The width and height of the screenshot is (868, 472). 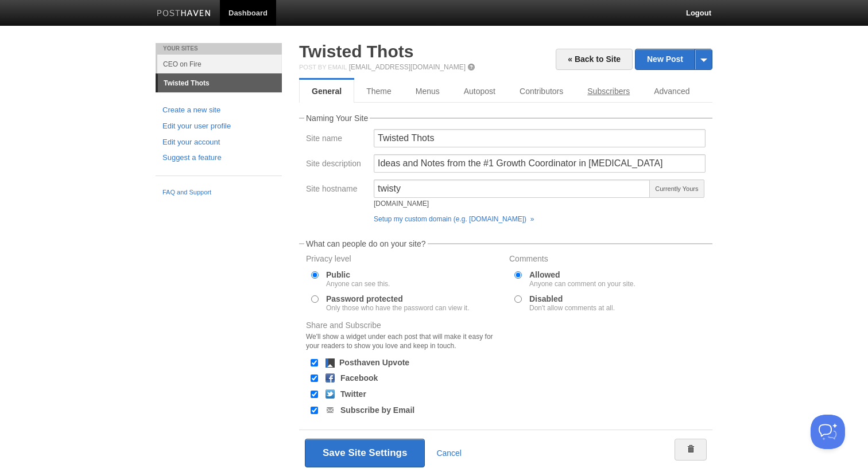 What do you see at coordinates (594, 59) in the screenshot?
I see `a: « Back to Site` at bounding box center [594, 59].